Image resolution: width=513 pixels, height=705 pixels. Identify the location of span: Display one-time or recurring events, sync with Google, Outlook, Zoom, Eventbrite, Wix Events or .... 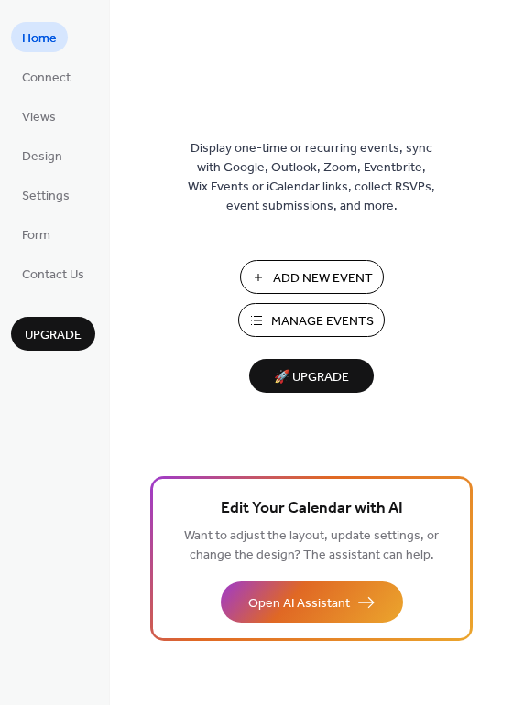
(311, 178).